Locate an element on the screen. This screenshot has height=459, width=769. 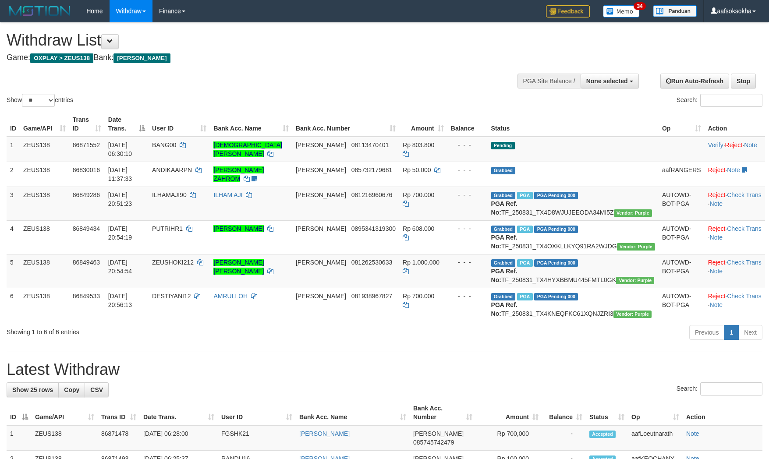
a: Run Auto-Refresh is located at coordinates (695, 81).